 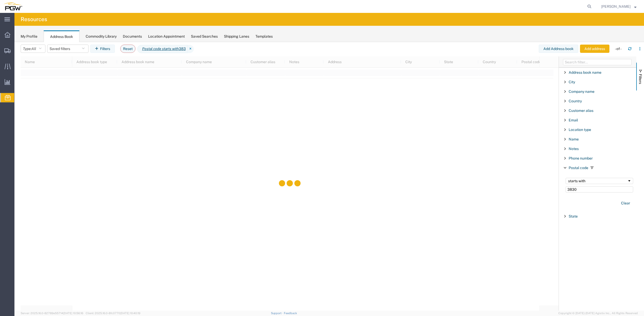 What do you see at coordinates (597, 62) in the screenshot?
I see `input: Filter Columns Input` at bounding box center [597, 62].